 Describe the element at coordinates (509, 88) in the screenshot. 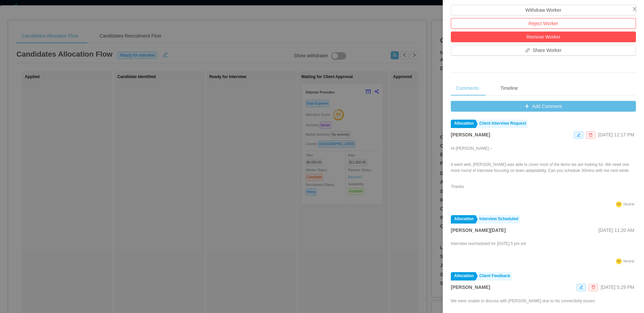

I see `div: Timeline` at that location.